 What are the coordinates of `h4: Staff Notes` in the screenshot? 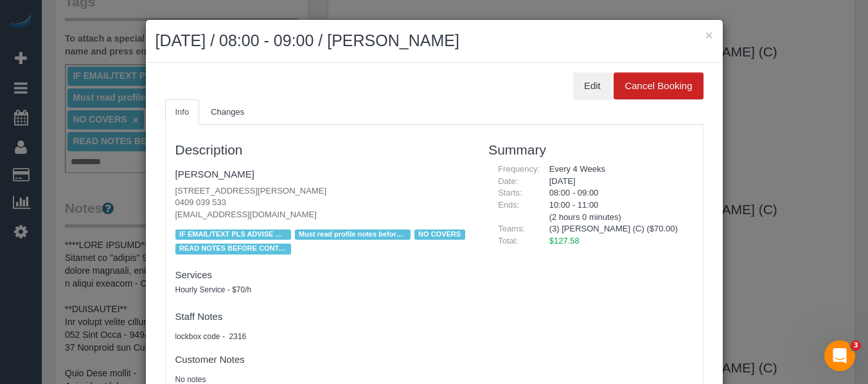 It's located at (323, 317).